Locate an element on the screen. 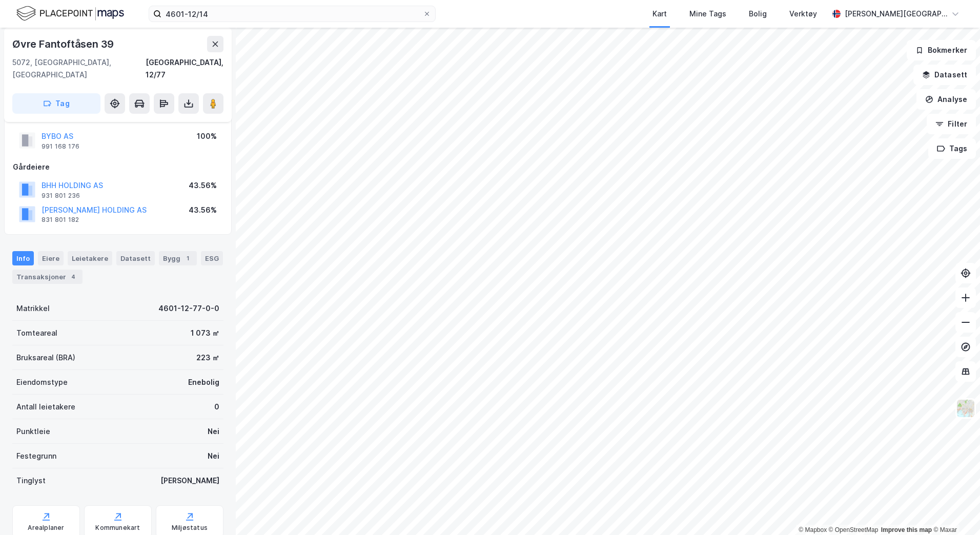 The height and width of the screenshot is (535, 980). div: Info is located at coordinates (23, 258).